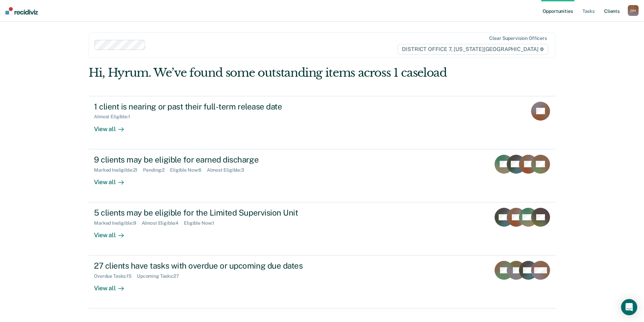  What do you see at coordinates (118, 170) in the screenshot?
I see `div: Marked Ineligible : 21` at bounding box center [118, 170].